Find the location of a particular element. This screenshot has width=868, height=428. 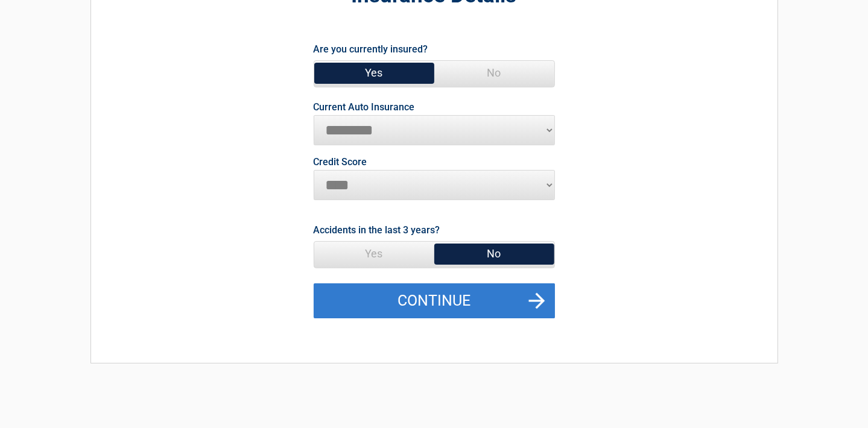

label: Are you currently insured? is located at coordinates (371, 49).